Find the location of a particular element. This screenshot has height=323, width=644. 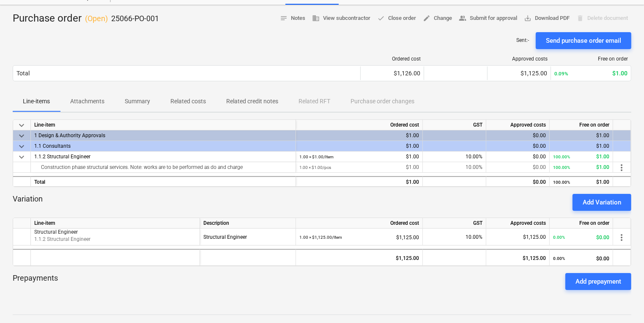

button: Change is located at coordinates (437, 18).